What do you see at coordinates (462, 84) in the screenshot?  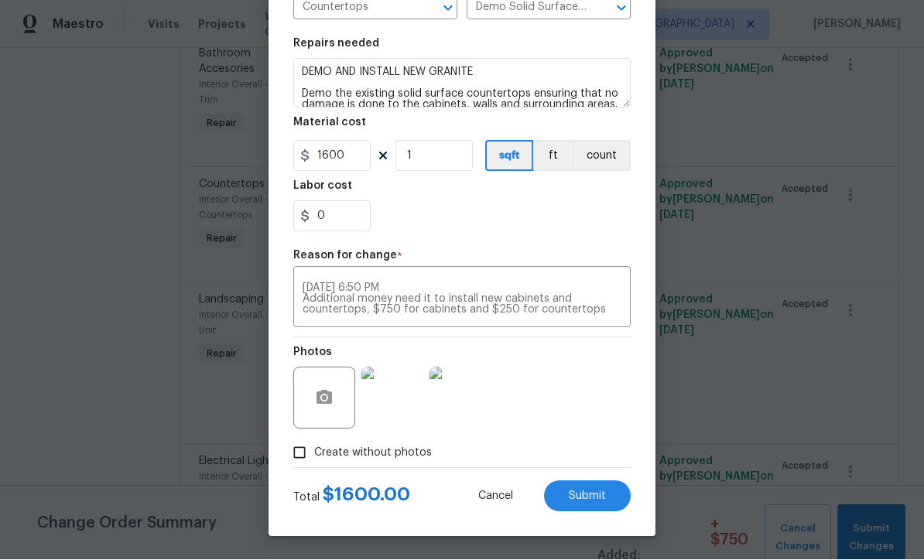 I see `textarea: DEMO AND INSTALL NEW GRANITE Demo the existing solid surface countertops ensuring that no damage ...` at bounding box center [462, 84].